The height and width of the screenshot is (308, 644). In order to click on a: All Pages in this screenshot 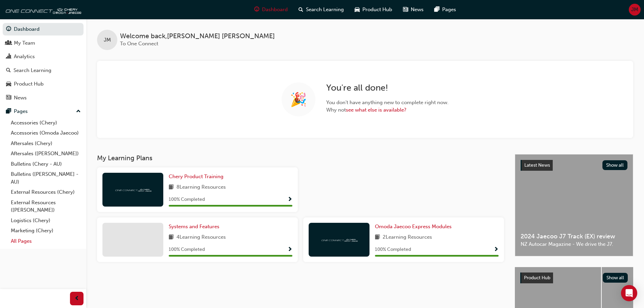, I will do `click(45, 241)`.